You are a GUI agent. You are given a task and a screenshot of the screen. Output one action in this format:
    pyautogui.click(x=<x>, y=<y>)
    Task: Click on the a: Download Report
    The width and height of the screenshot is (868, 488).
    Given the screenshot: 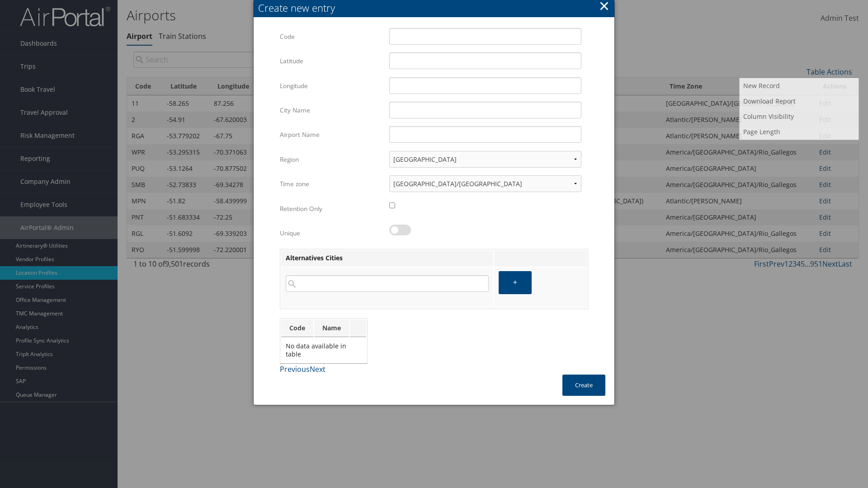 What is the action you would take?
    pyautogui.click(x=798, y=101)
    